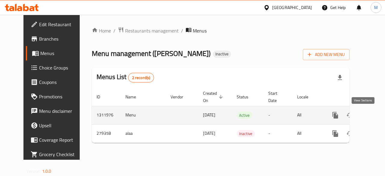  What do you see at coordinates (276, 97) in the screenshot?
I see `span: Start Date` at bounding box center [276, 97].